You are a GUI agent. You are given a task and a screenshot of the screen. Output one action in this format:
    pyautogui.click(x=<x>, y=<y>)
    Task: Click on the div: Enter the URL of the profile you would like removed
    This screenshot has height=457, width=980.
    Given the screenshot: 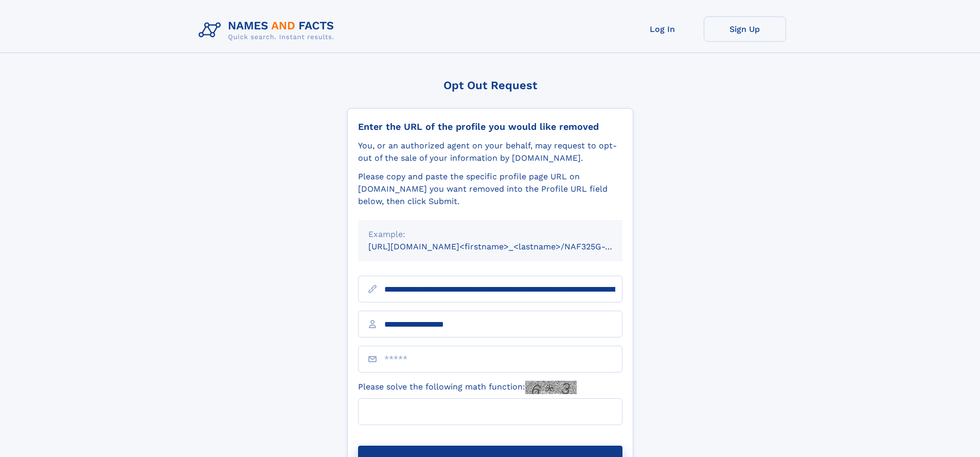 What is the action you would take?
    pyautogui.click(x=490, y=127)
    